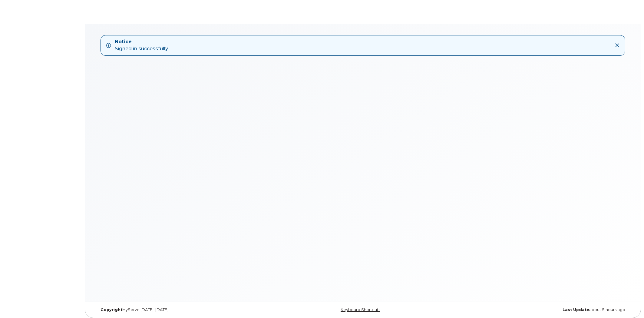 This screenshot has height=318, width=644. What do you see at coordinates (141, 46) in the screenshot?
I see `div: Signed in successfully.` at bounding box center [141, 46].